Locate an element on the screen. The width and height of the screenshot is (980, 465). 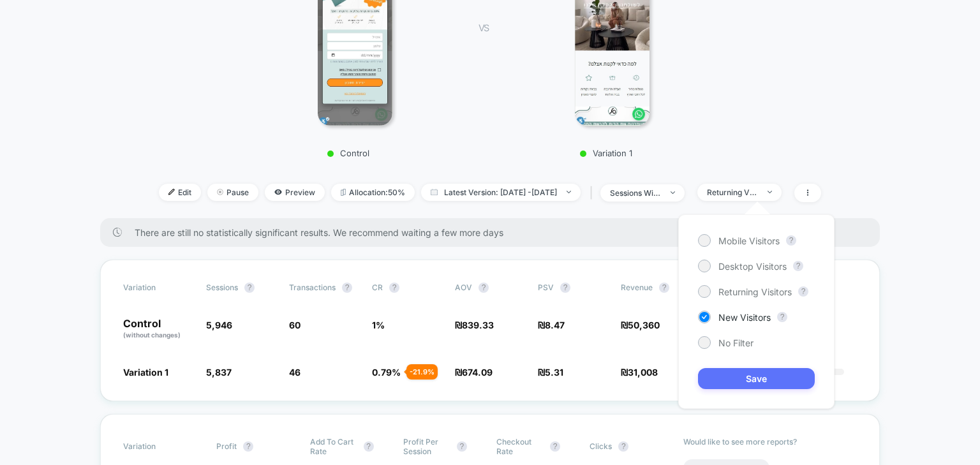
span: Profit is located at coordinates (227, 446).